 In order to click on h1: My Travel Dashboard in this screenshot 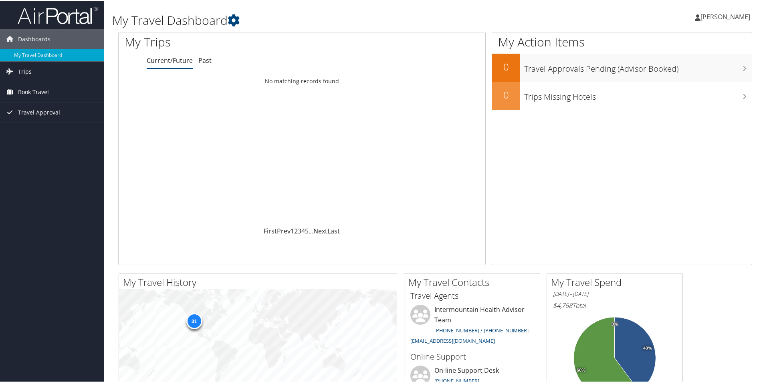, I will do `click(327, 20)`.